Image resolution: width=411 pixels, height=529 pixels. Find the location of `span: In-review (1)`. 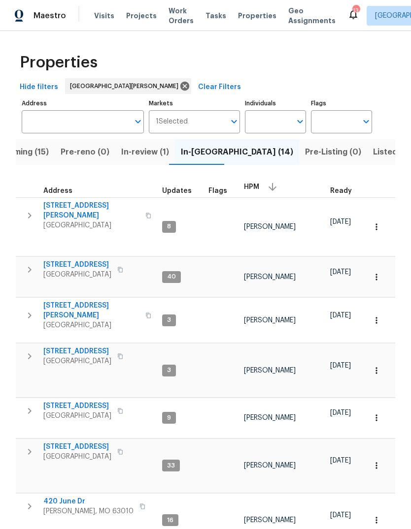

span: In-review (1) is located at coordinates (145, 152).